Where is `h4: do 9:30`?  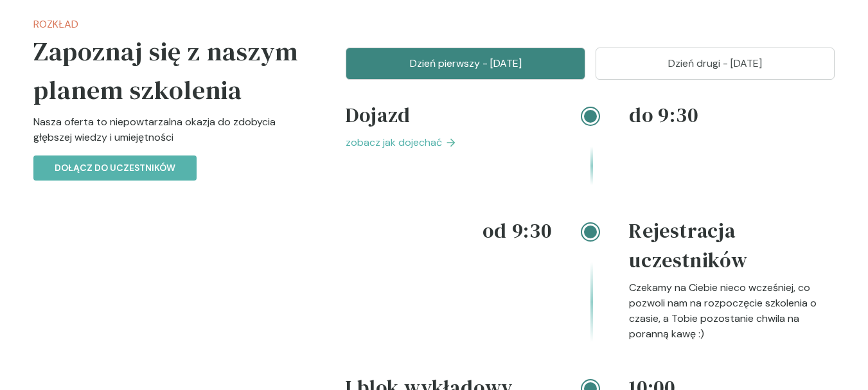
h4: do 9:30 is located at coordinates (731, 115).